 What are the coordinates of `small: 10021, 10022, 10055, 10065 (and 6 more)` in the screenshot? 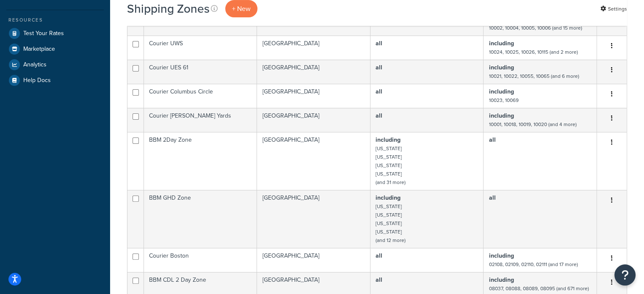 It's located at (533, 76).